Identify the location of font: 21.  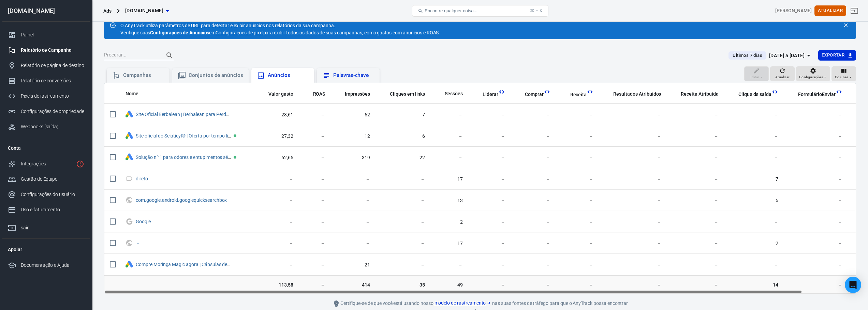
(368, 264).